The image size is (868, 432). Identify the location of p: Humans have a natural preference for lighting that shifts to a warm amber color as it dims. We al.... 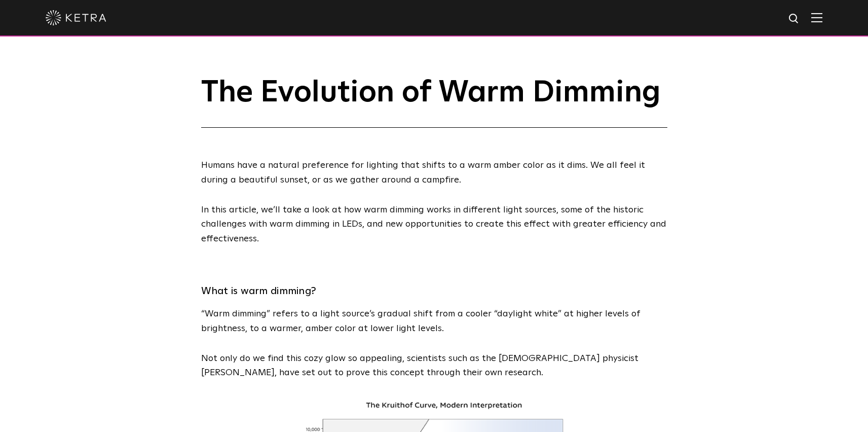
(434, 173).